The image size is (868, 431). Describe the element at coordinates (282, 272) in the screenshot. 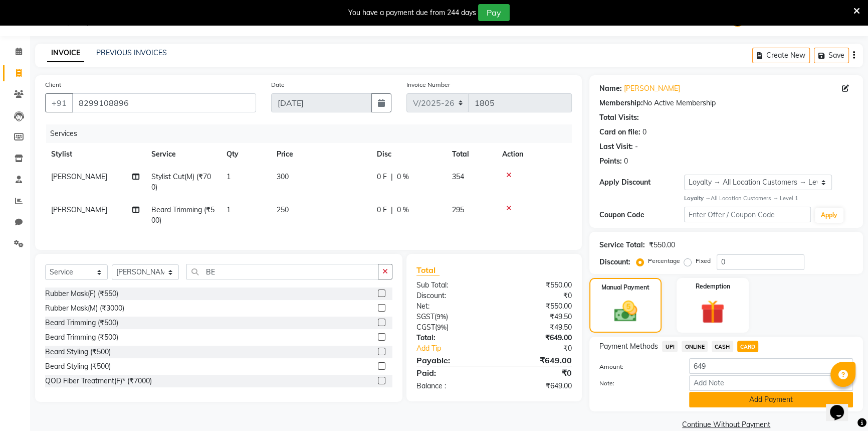

I see `input: Search or Scan` at that location.